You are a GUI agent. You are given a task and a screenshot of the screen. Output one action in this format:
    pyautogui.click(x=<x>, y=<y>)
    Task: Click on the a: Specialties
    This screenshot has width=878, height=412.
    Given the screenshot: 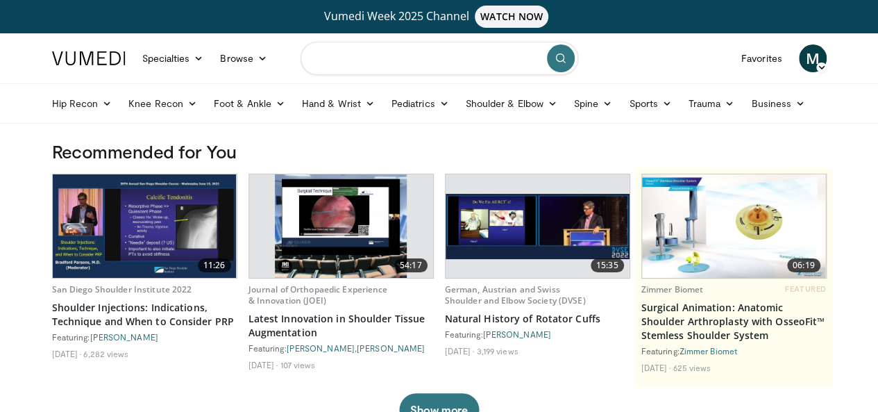 What is the action you would take?
    pyautogui.click(x=173, y=58)
    